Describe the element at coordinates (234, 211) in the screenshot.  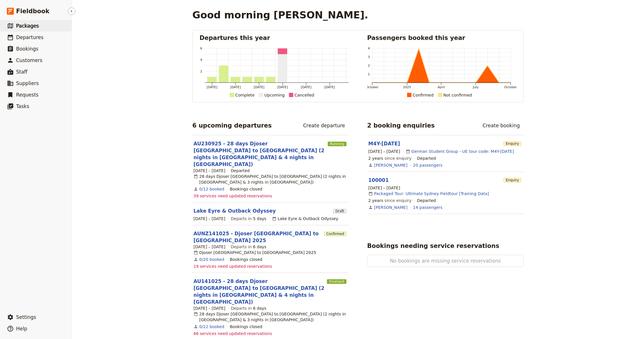
I see `a: Lake Eyre & Outback Odyssey` at that location.